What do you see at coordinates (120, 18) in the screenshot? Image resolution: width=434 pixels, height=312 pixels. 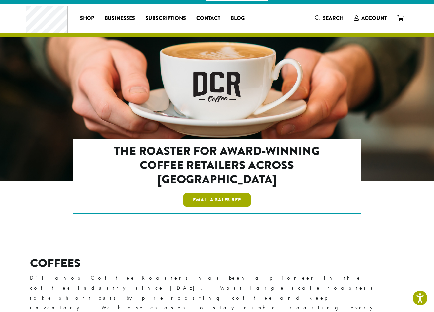 I see `span: Businesses` at bounding box center [120, 18].